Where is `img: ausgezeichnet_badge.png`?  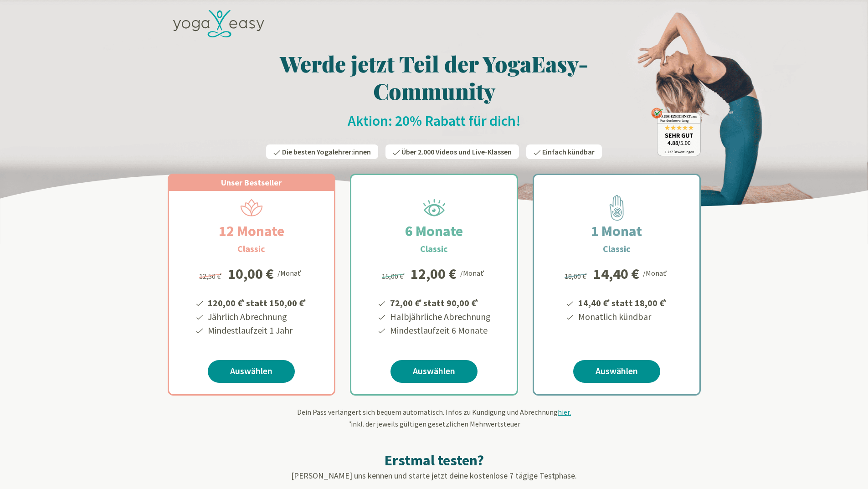 img: ausgezeichnet_badge.png is located at coordinates (675, 132).